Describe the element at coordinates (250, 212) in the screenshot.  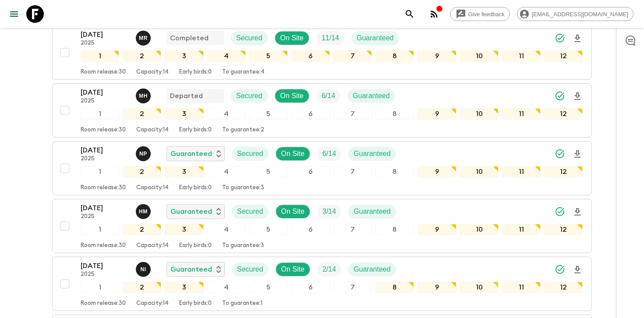
I see `div: Secured` at that location.